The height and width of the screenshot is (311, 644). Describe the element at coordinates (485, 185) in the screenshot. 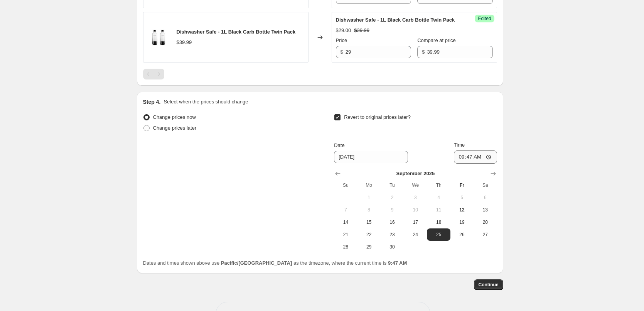

I see `th: Saturday` at that location.